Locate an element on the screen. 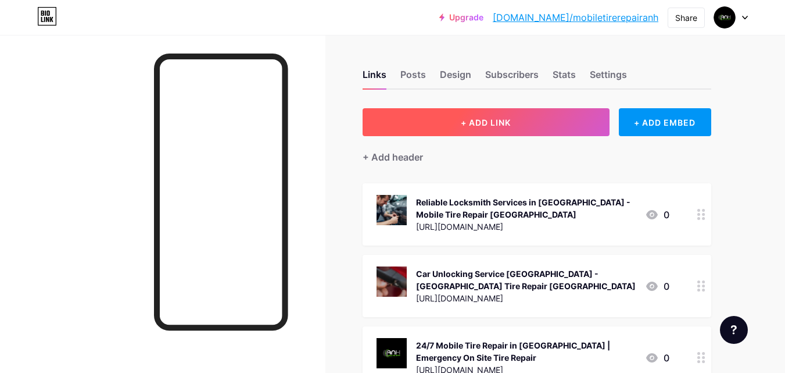 Image resolution: width=785 pixels, height=373 pixels. div: Posts is located at coordinates (413, 78).